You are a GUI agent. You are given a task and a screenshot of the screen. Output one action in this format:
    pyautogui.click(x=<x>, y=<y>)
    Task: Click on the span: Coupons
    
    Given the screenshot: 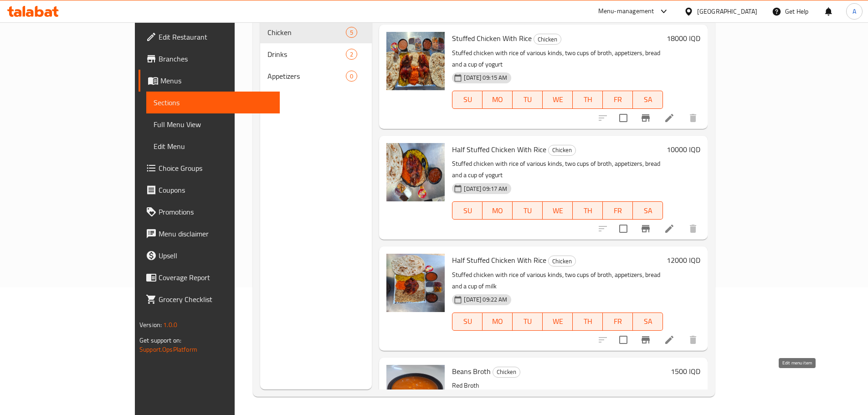 What is the action you would take?
    pyautogui.click(x=215, y=190)
    